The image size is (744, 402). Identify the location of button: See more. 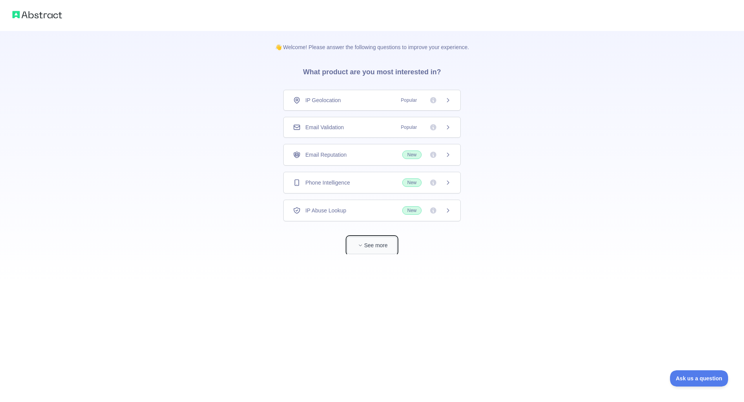
(372, 246).